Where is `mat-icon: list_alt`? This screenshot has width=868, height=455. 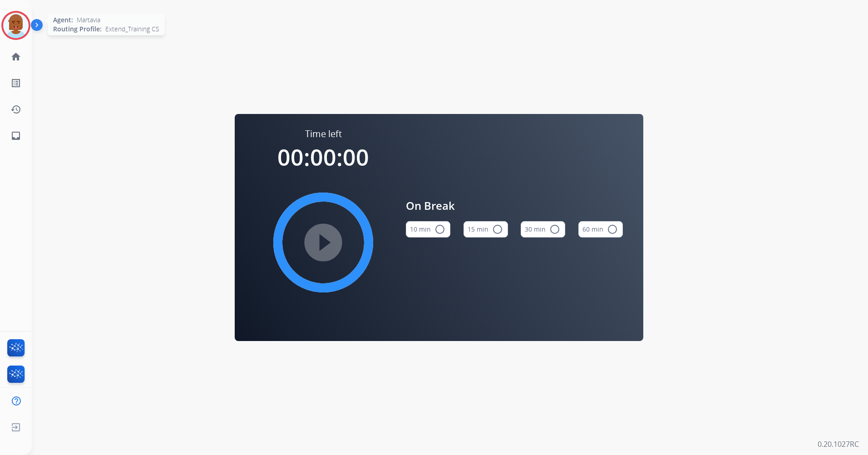 mat-icon: list_alt is located at coordinates (16, 83).